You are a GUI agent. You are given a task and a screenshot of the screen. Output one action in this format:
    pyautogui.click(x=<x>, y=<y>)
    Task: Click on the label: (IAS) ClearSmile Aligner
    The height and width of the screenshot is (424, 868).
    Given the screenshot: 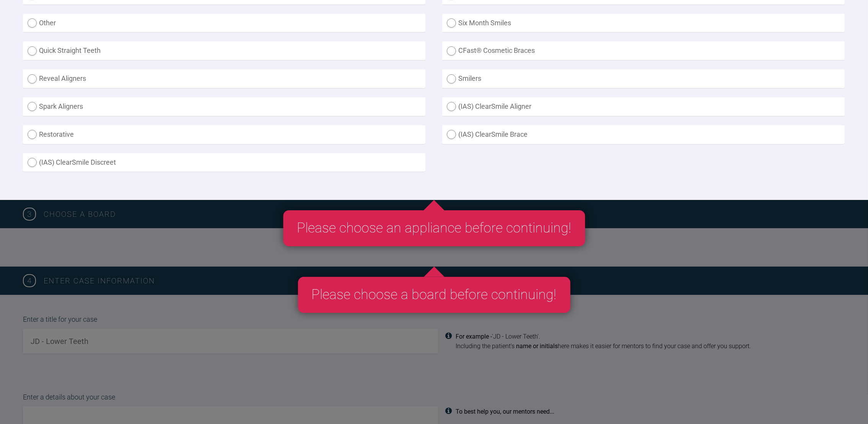 What is the action you would take?
    pyautogui.click(x=643, y=106)
    